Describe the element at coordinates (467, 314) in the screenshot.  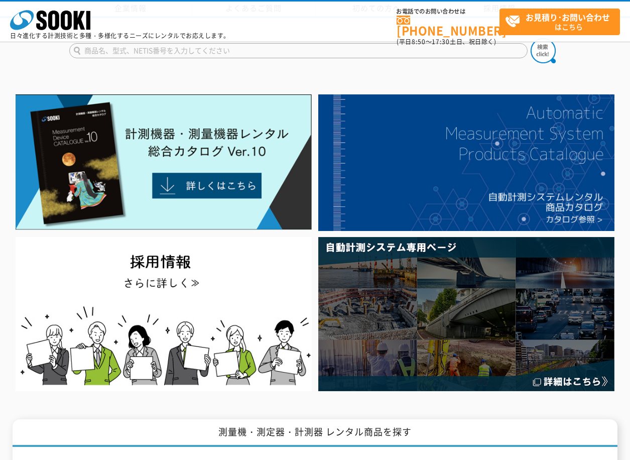
I see `img: 自動計測システム専用ページ` at that location.